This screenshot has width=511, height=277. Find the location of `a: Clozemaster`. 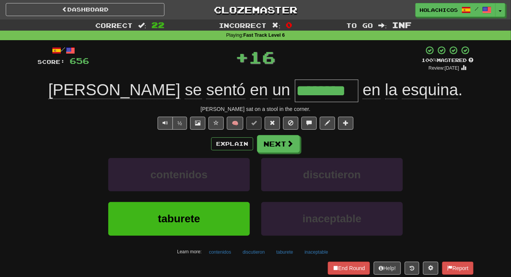

a: Clozemaster is located at coordinates (255, 10).